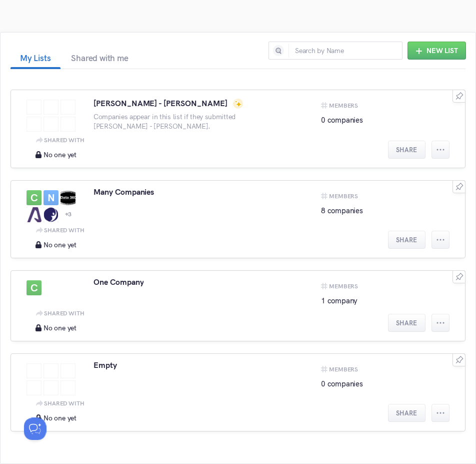 This screenshot has height=464, width=476. I want to click on img: Tutor Tavern, so click(51, 215).